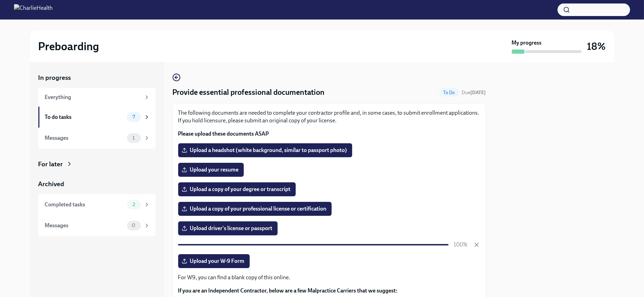 This screenshot has height=304, width=644. What do you see at coordinates (97, 226) in the screenshot?
I see `a: Messages0` at bounding box center [97, 226].